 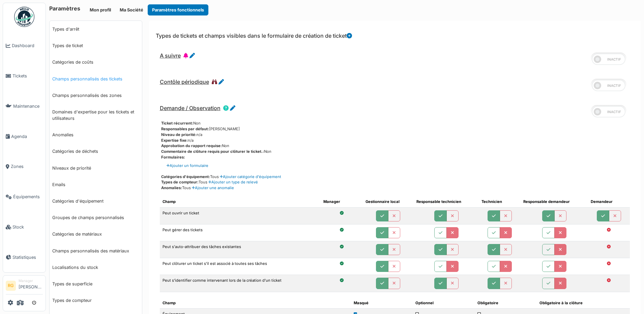 What do you see at coordinates (96, 151) in the screenshot?
I see `a: Catégories de déchets` at bounding box center [96, 151].